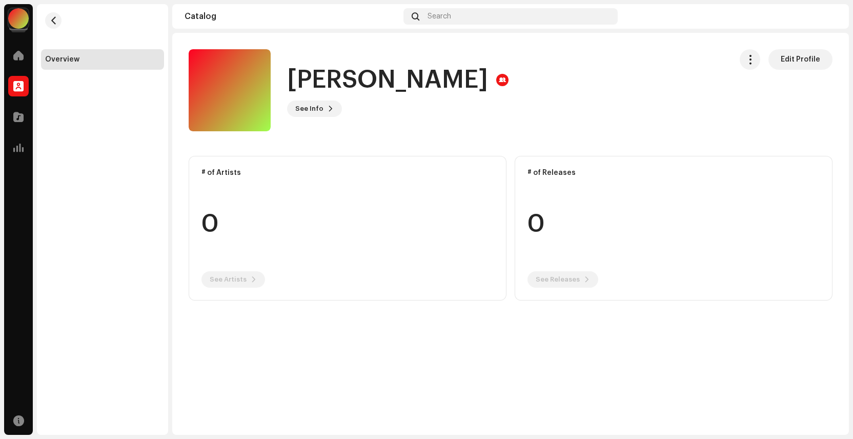 Image resolution: width=853 pixels, height=439 pixels. I want to click on div: Overview, so click(62, 59).